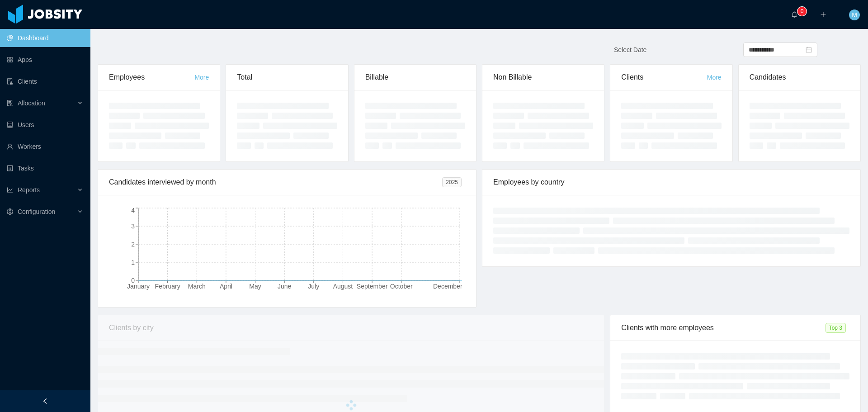  Describe the element at coordinates (799, 77) in the screenshot. I see `div: Candidates` at that location.